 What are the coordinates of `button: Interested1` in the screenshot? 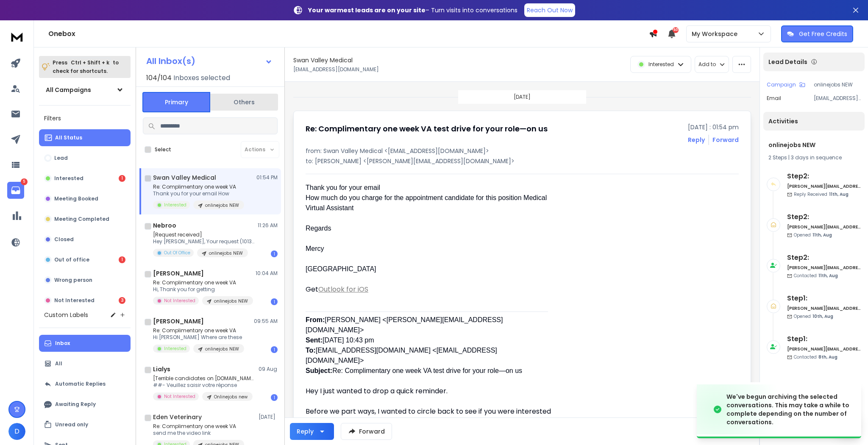 It's located at (85, 178).